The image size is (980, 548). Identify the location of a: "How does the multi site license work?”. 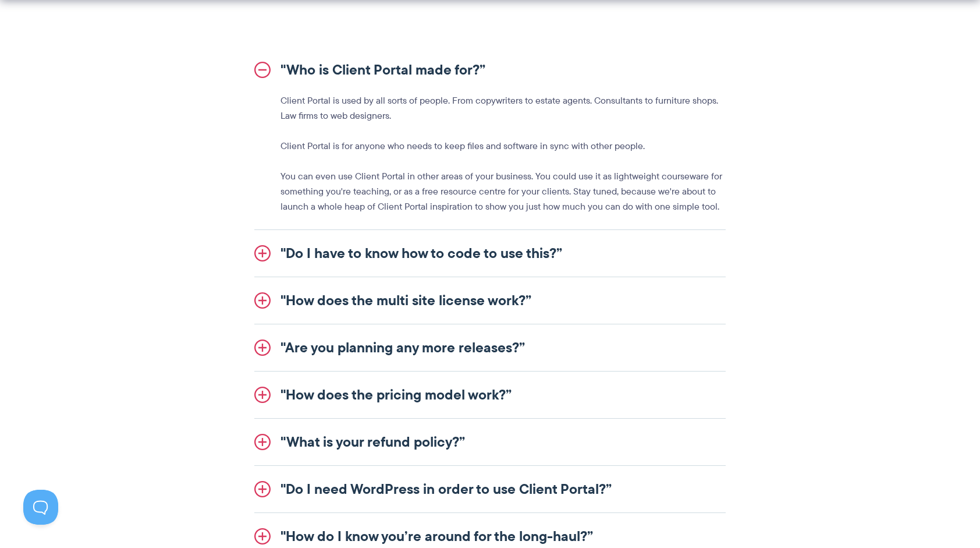
(490, 300).